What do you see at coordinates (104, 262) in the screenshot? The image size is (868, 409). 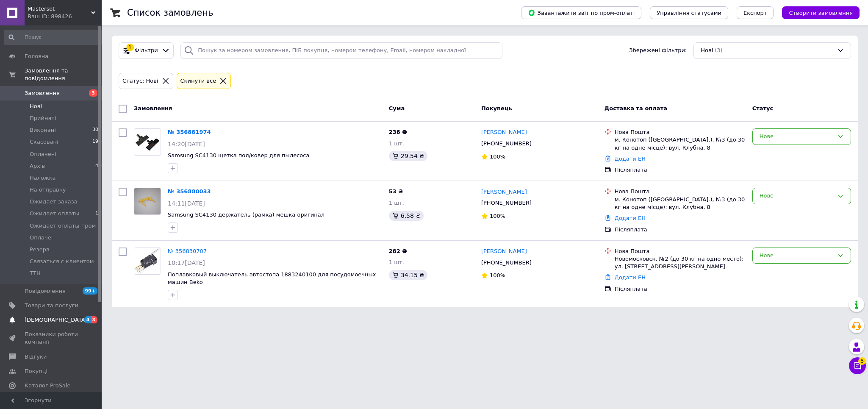 I see `span: 36` at bounding box center [104, 262].